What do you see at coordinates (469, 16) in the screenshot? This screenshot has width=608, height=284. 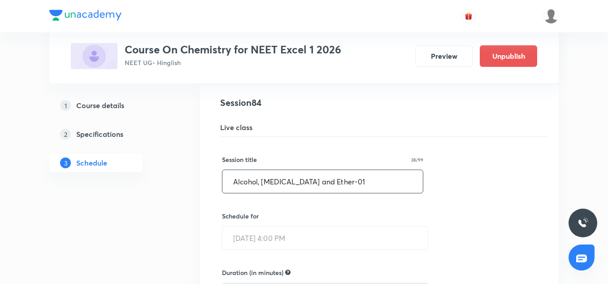 I see `img: avatar` at bounding box center [469, 16].